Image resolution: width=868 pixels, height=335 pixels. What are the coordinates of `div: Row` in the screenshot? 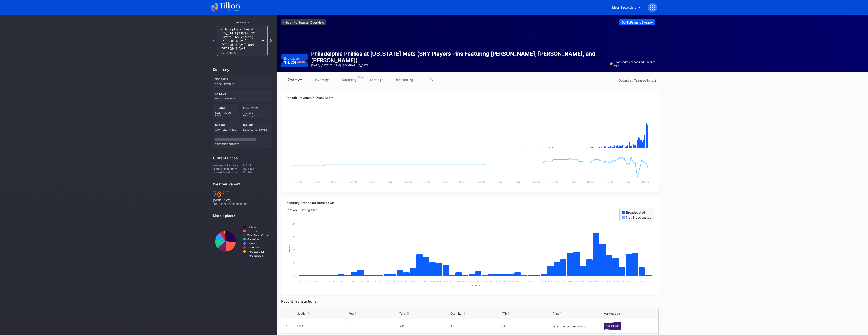 It's located at (351, 314).